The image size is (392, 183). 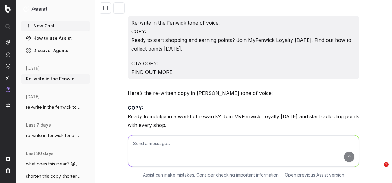 What do you see at coordinates (56, 107) in the screenshot?
I see `button: re-write in the fenwick tone of voice:` at bounding box center [56, 107].